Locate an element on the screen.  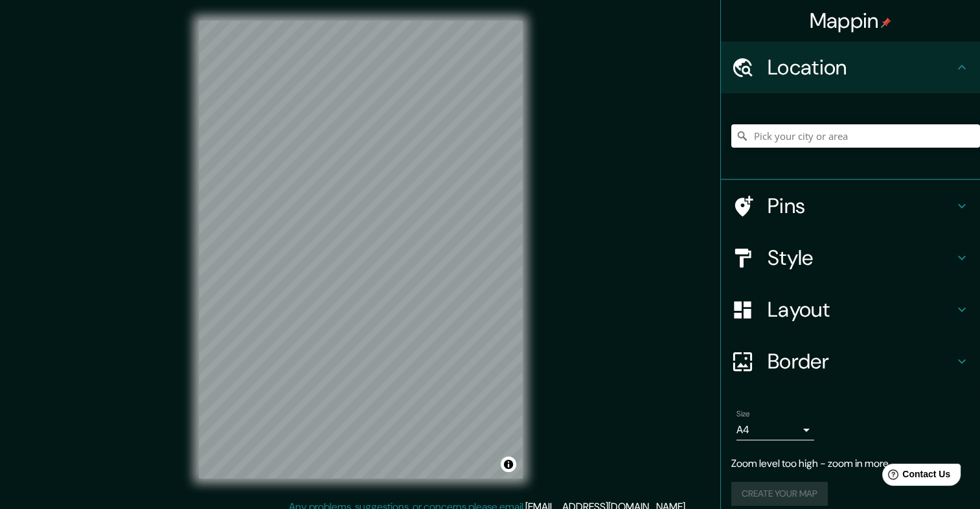
canvas: Map is located at coordinates (361, 249).